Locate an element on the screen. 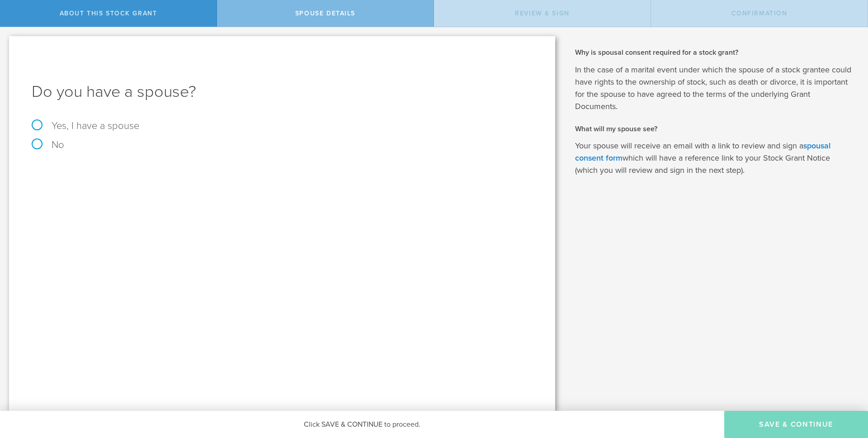 This screenshot has height=438, width=868. label: Yes, I have a spouse is located at coordinates (282, 126).